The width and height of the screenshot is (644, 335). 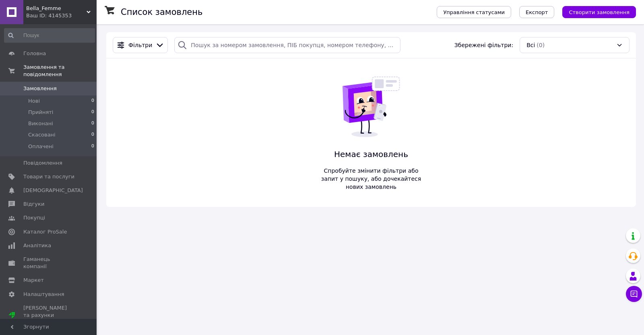 I want to click on span: Немає замовлень, so click(x=371, y=154).